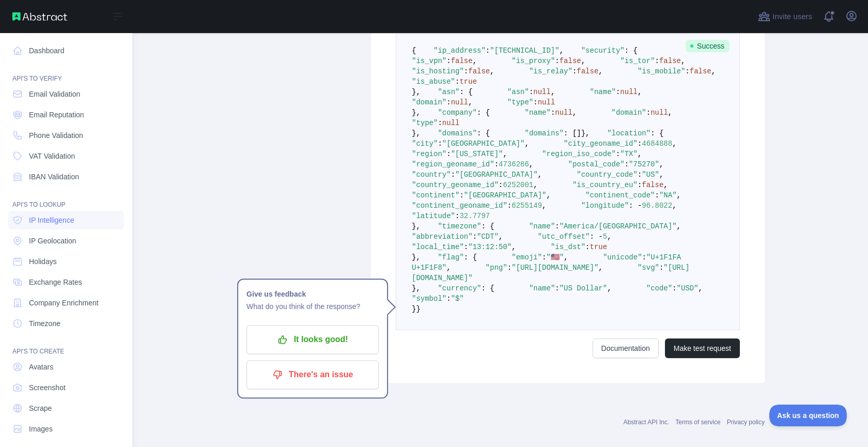 The width and height of the screenshot is (868, 447). Describe the element at coordinates (56, 135) in the screenshot. I see `span: Phone Validation` at that location.